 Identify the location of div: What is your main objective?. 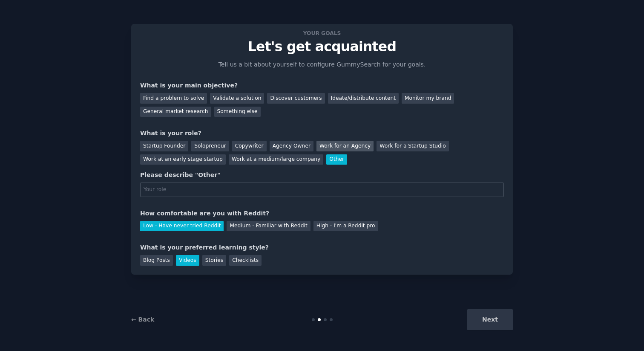
(322, 85).